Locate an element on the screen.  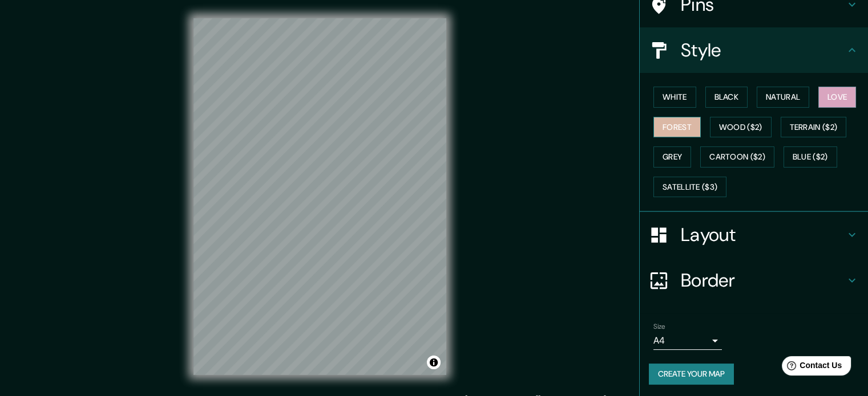
button: Love is located at coordinates (837, 97).